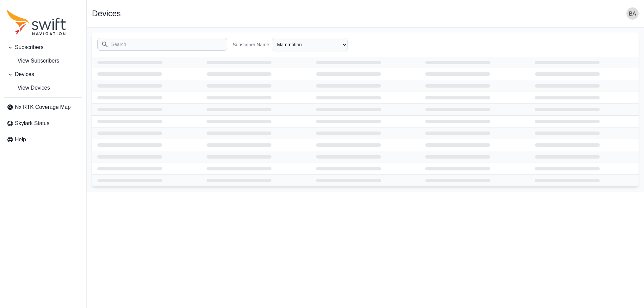  I want to click on button: Subscribers, so click(43, 47).